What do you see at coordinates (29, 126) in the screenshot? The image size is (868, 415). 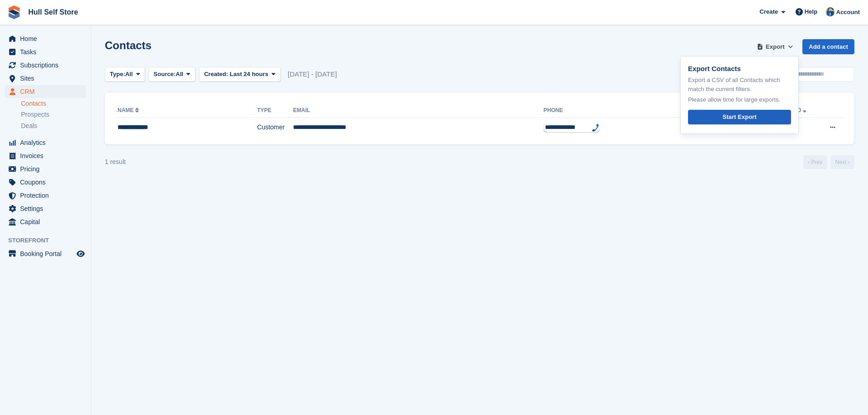 I see `span: Deals` at bounding box center [29, 126].